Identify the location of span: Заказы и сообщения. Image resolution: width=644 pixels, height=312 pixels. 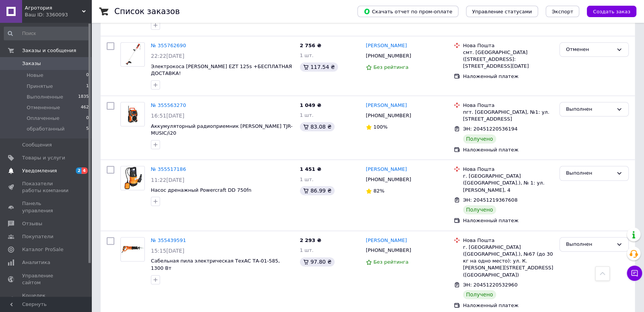
(49, 50).